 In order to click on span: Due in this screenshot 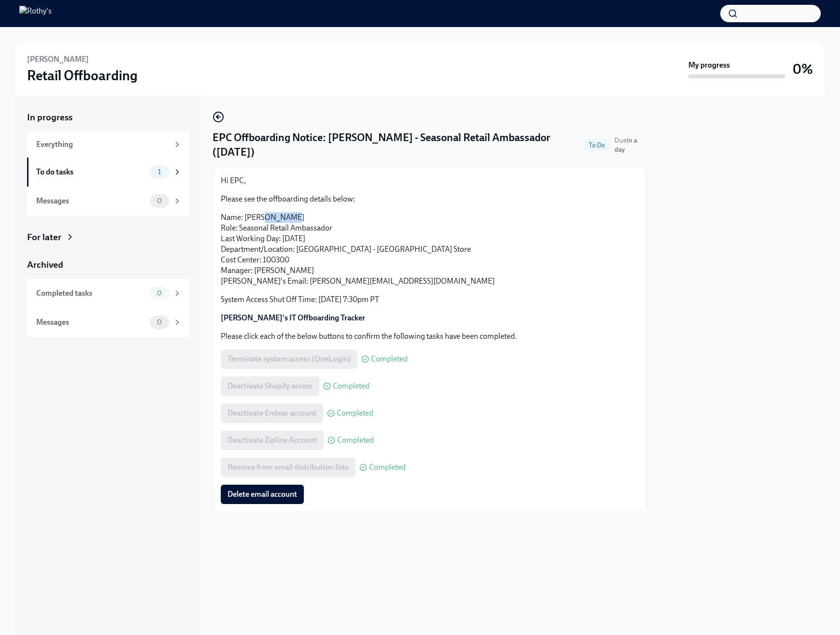, I will do `click(626, 145)`.